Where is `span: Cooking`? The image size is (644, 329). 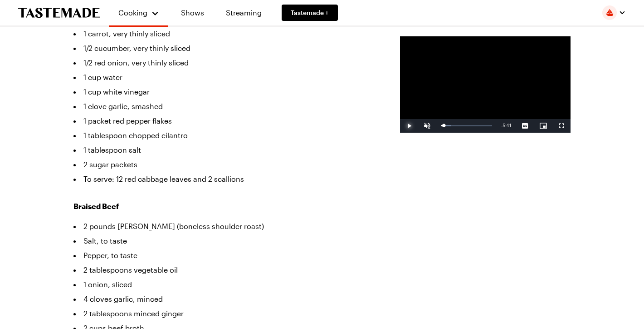 span: Cooking is located at coordinates (133, 12).